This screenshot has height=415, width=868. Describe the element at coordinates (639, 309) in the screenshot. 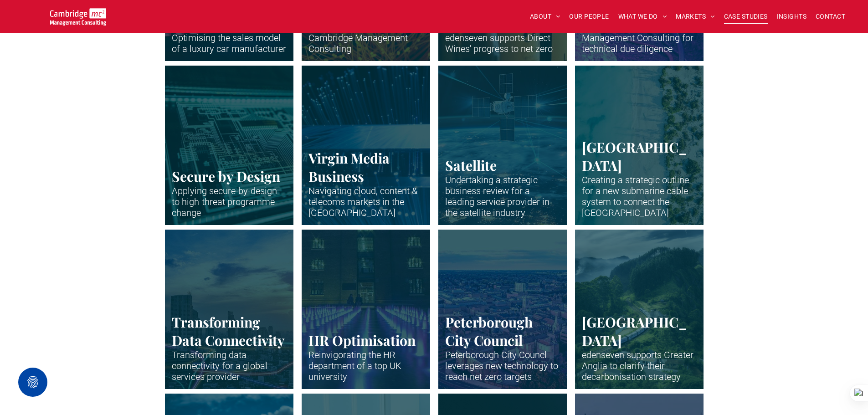

I see `a: Aerial view of a train in a green landscape.` at that location.